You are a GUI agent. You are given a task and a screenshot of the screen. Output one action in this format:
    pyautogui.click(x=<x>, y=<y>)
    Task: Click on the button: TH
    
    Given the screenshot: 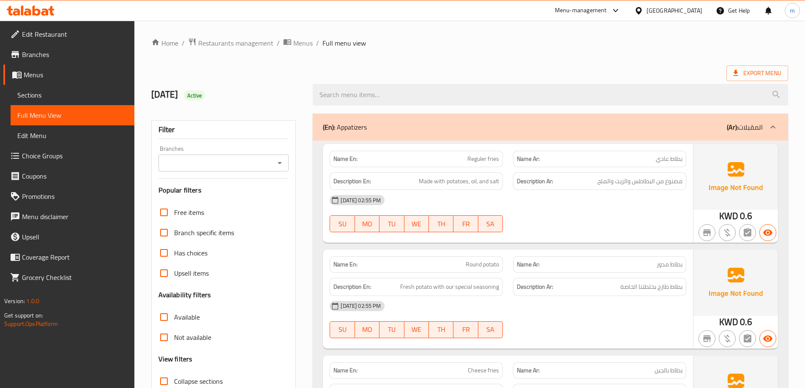 What is the action you would take?
    pyautogui.click(x=441, y=330)
    